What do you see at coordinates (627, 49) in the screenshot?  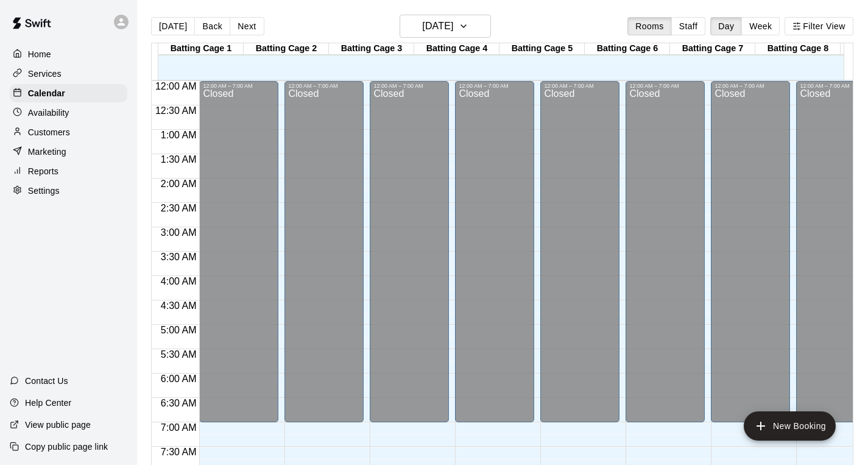 I see `div: Batting Cage 6` at bounding box center [627, 49].